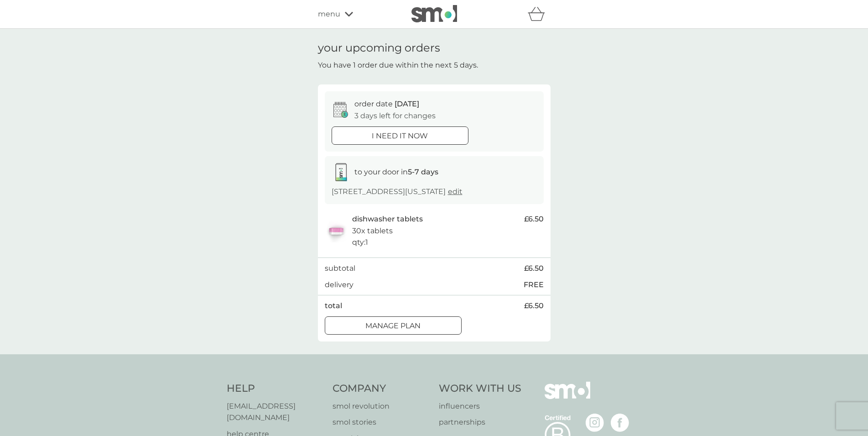  What do you see at coordinates (480, 422) in the screenshot?
I see `p: partnerships` at bounding box center [480, 422].